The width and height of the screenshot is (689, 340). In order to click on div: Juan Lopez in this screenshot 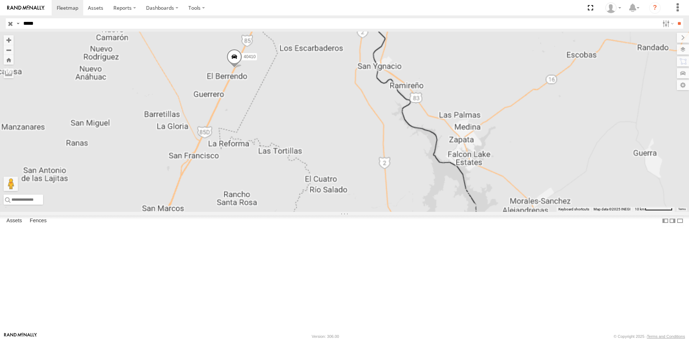, I will do `click(613, 8)`.